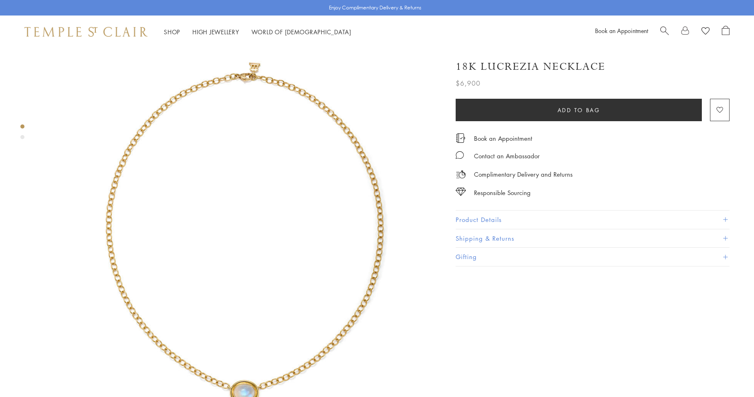 The width and height of the screenshot is (754, 397). What do you see at coordinates (460, 155) in the screenshot?
I see `img: MessageIcon-01_2.svg` at bounding box center [460, 155].